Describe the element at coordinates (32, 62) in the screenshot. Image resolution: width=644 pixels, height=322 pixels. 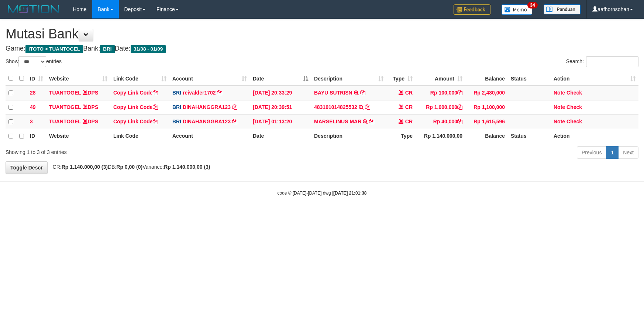
I see `select: Showentries` at that location.